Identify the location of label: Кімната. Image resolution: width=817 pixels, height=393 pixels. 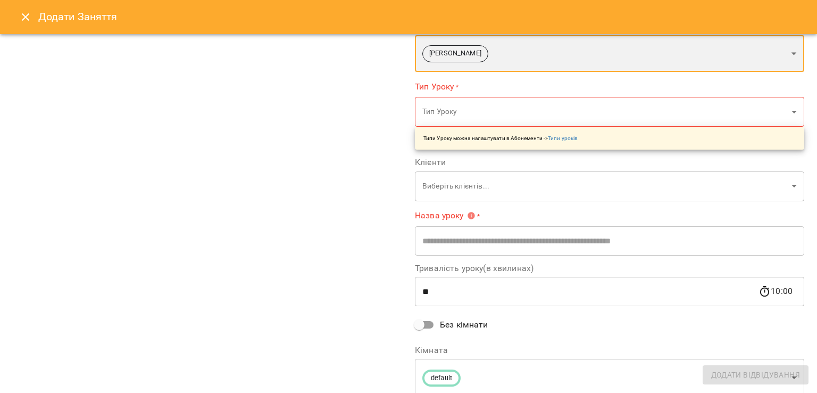
(609, 350).